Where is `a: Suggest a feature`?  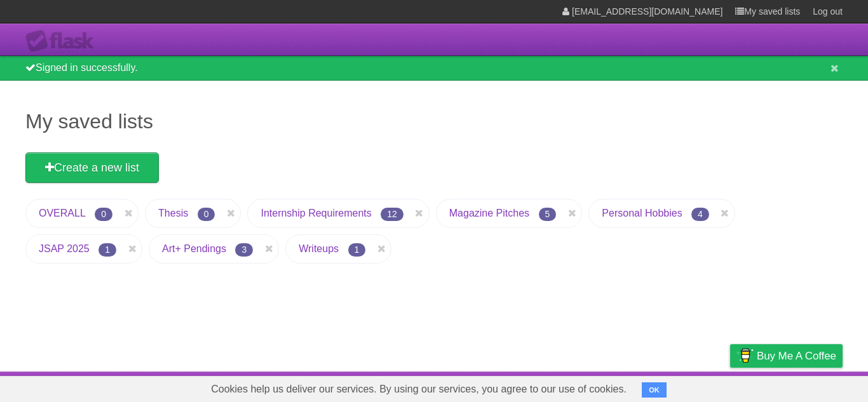 a: Suggest a feature is located at coordinates (803, 387).